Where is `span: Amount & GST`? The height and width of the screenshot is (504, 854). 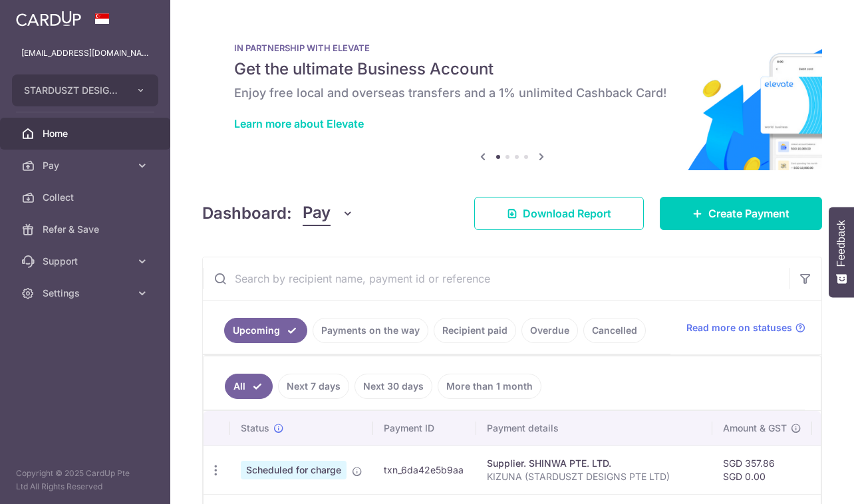 span: Amount & GST is located at coordinates (755, 428).